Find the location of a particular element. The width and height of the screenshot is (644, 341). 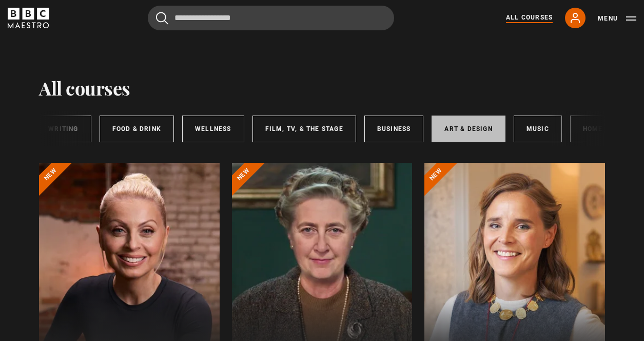

a: Film, TV, & The Stage is located at coordinates (304, 129).